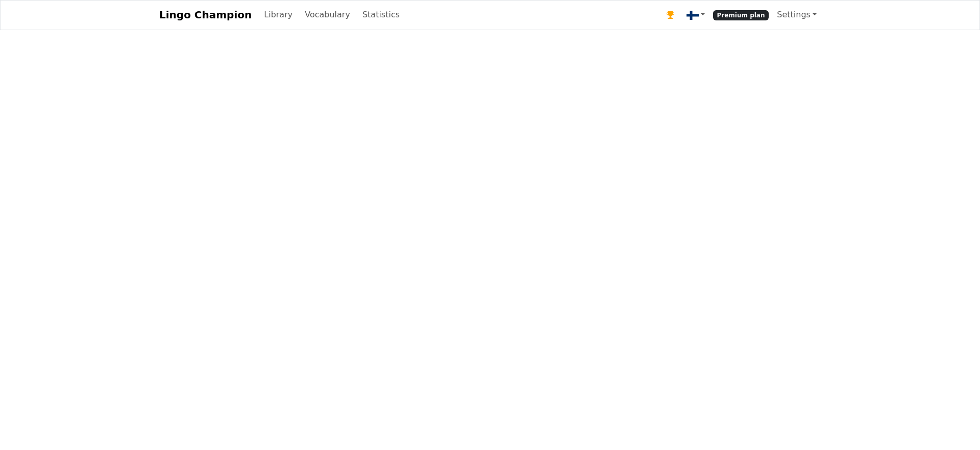 Image resolution: width=980 pixels, height=450 pixels. What do you see at coordinates (327, 15) in the screenshot?
I see `a: Vocabulary` at bounding box center [327, 15].